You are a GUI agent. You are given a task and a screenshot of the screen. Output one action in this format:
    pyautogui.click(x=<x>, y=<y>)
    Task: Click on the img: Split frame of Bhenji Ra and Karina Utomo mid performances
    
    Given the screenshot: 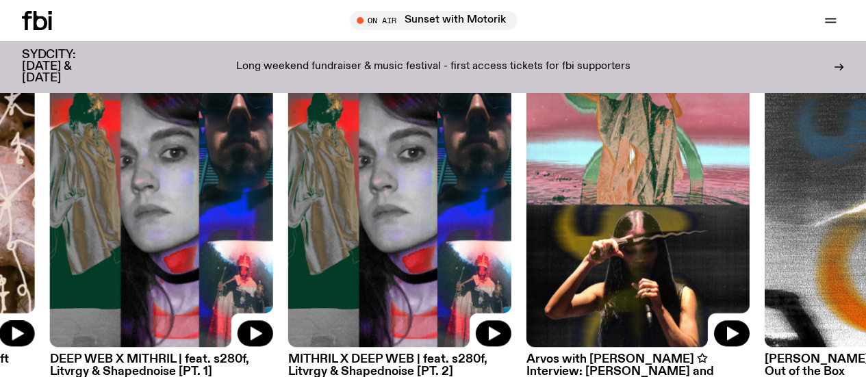 What is the action you would take?
    pyautogui.click(x=638, y=199)
    